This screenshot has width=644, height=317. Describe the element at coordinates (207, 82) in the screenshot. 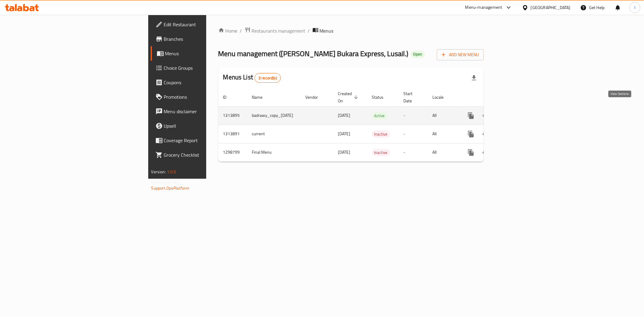

I see `span: Coupons` at that location.